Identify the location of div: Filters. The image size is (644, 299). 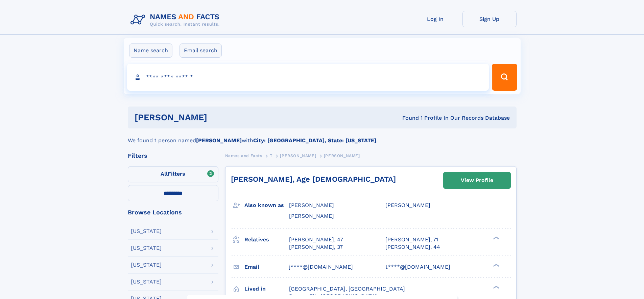
(173, 156).